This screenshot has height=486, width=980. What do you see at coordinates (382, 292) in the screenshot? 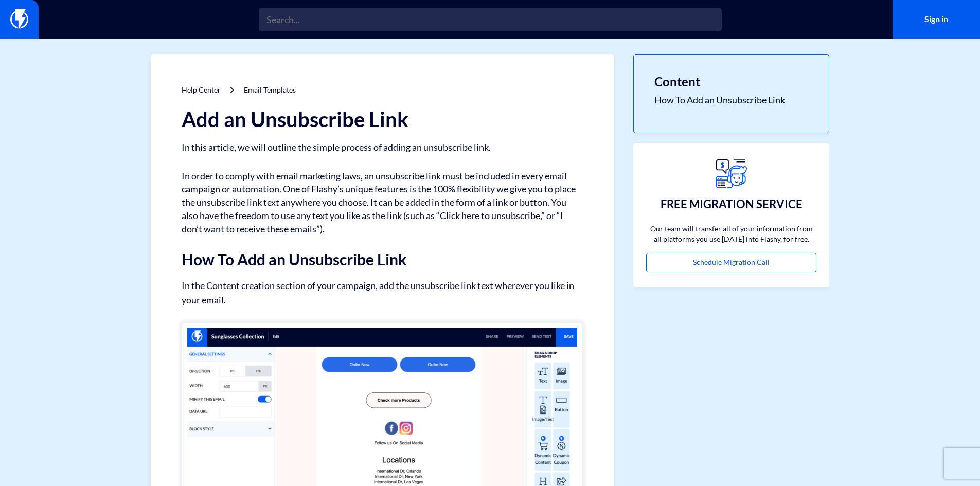
I see `p: In the Content creation section of your campaign, add the unsubscribe link text wherever you like...` at bounding box center [382, 292].